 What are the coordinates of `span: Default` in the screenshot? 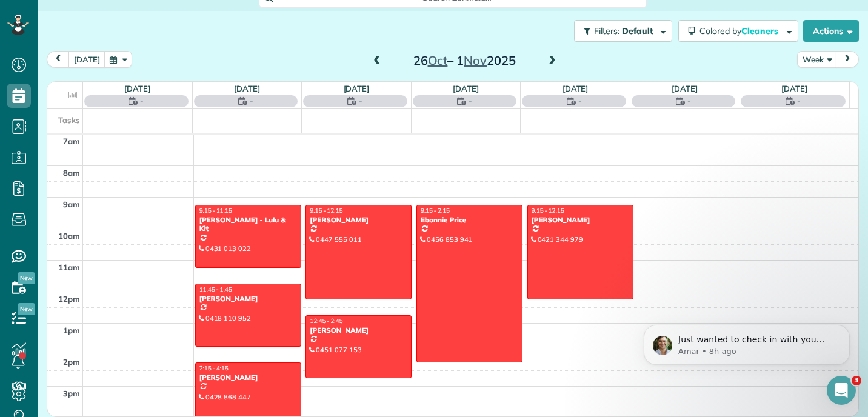 It's located at (638, 31).